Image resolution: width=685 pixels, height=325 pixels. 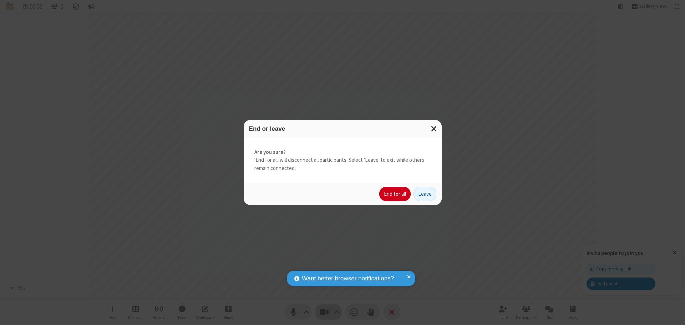 I want to click on button: Close modal, so click(x=434, y=129).